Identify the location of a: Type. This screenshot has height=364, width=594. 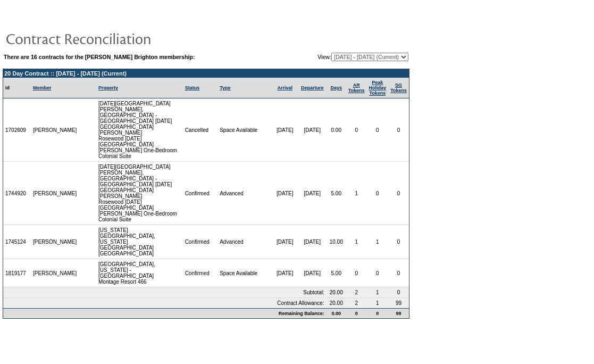
(225, 88).